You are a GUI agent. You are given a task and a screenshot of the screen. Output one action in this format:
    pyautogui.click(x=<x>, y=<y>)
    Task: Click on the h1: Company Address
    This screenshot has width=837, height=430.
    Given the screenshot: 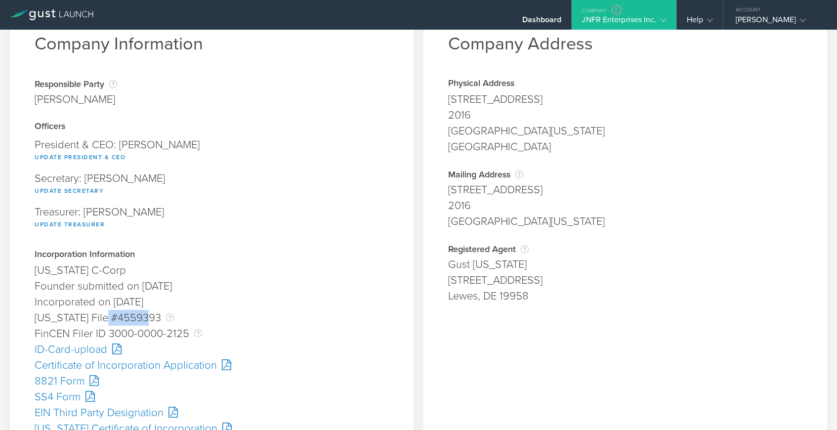 What is the action you would take?
    pyautogui.click(x=625, y=43)
    